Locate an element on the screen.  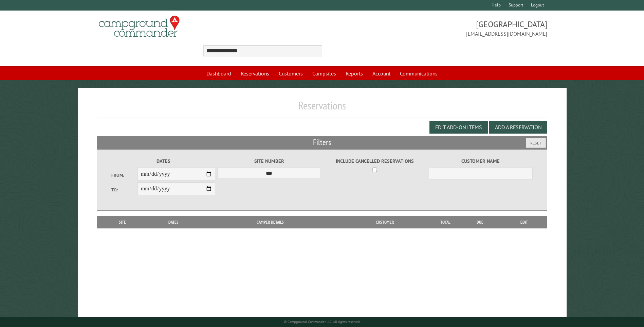
th: Camper Details is located at coordinates (270, 222).